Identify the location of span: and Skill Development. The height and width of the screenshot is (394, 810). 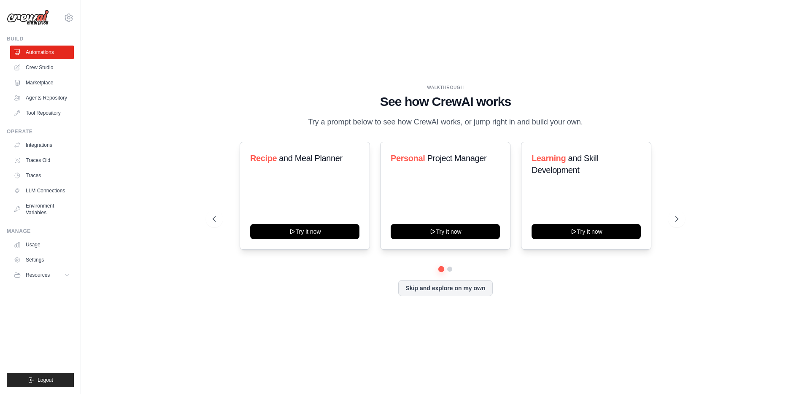
(565, 164).